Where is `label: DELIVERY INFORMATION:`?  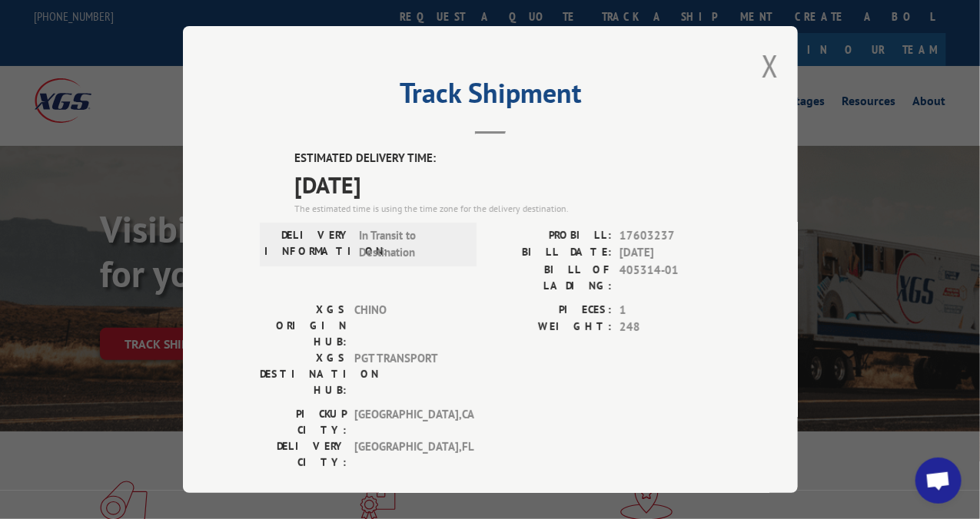 label: DELIVERY INFORMATION: is located at coordinates (307, 243).